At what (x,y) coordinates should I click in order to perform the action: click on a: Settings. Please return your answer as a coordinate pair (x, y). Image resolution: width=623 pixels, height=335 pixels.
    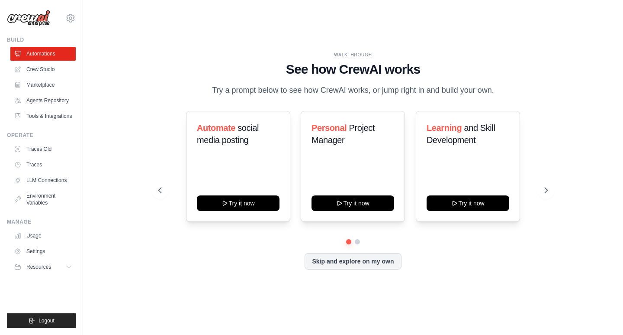
    Looking at the image, I should click on (43, 251).